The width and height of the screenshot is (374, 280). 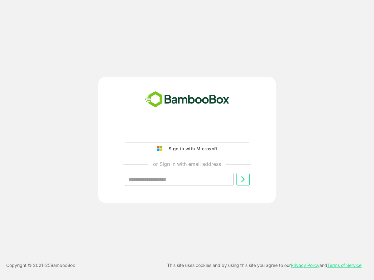 What do you see at coordinates (265, 265) in the screenshot?
I see `p: This site uses cookies and by using this site you agree to our and` at bounding box center [265, 265].